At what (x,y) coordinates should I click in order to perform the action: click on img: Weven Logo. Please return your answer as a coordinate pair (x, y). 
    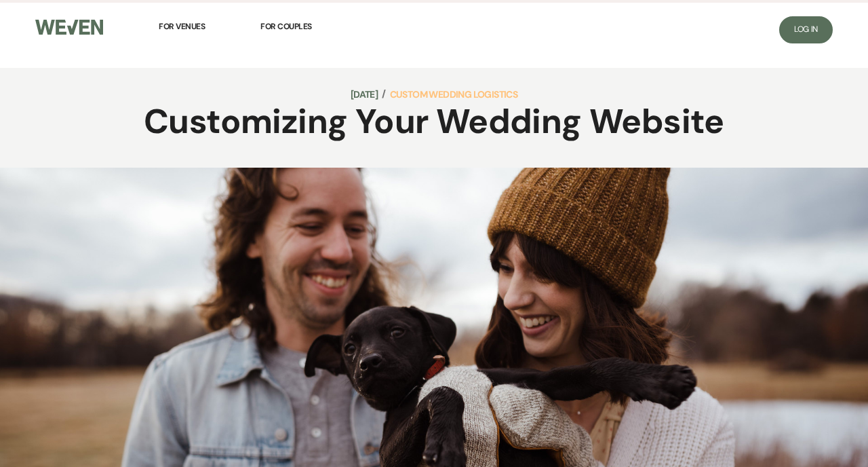
    Looking at the image, I should click on (69, 27).